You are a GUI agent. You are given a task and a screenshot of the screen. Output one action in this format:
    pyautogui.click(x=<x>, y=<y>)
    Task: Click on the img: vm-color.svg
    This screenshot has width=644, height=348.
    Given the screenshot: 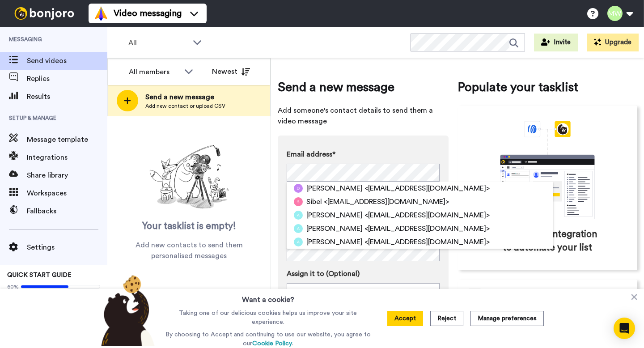 What is the action you would take?
    pyautogui.click(x=101, y=13)
    